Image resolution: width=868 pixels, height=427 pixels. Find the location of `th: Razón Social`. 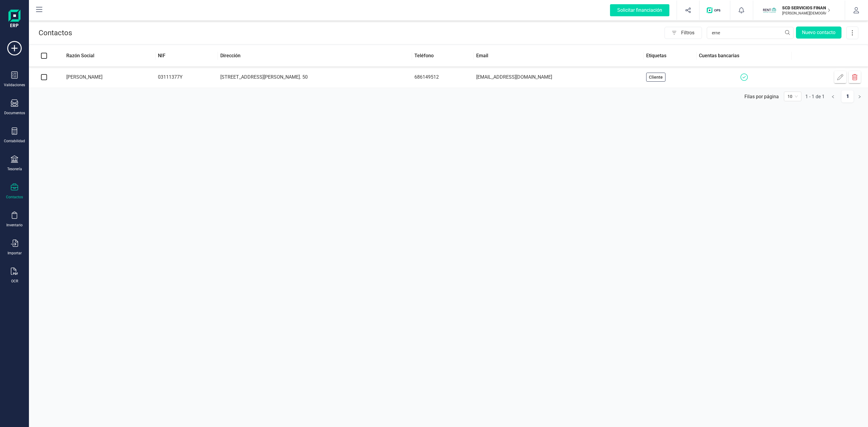

th: Razón Social is located at coordinates (107, 56).